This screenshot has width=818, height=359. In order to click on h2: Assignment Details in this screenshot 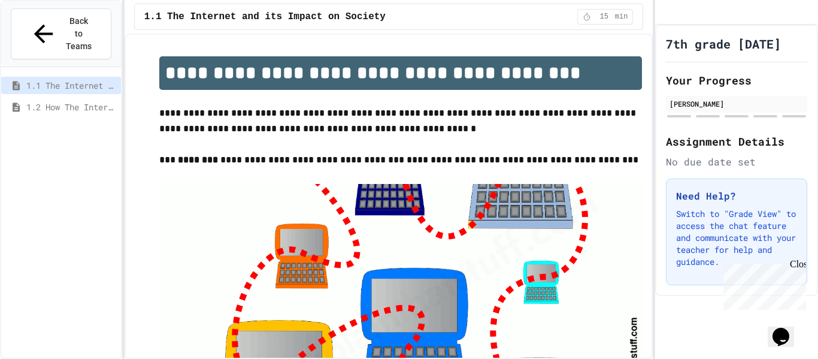, I will do `click(737, 141)`.